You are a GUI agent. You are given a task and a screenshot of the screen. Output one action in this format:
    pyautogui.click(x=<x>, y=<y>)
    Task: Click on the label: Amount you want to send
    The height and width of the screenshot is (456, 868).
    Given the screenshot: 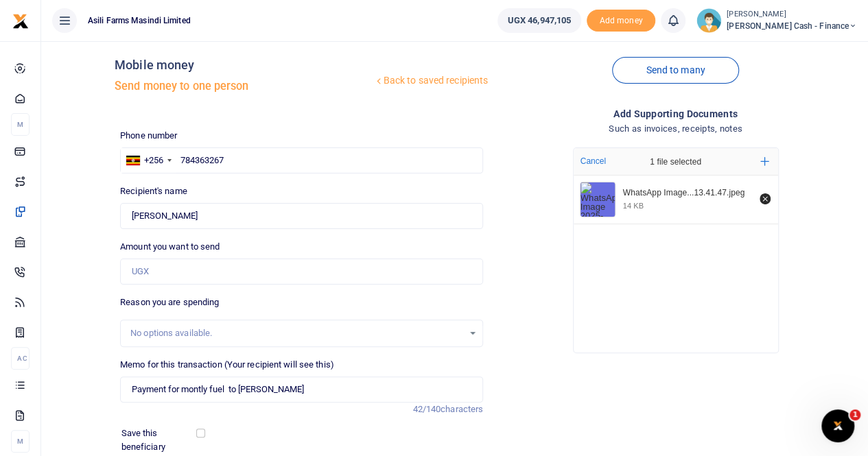 What is the action you would take?
    pyautogui.click(x=170, y=247)
    